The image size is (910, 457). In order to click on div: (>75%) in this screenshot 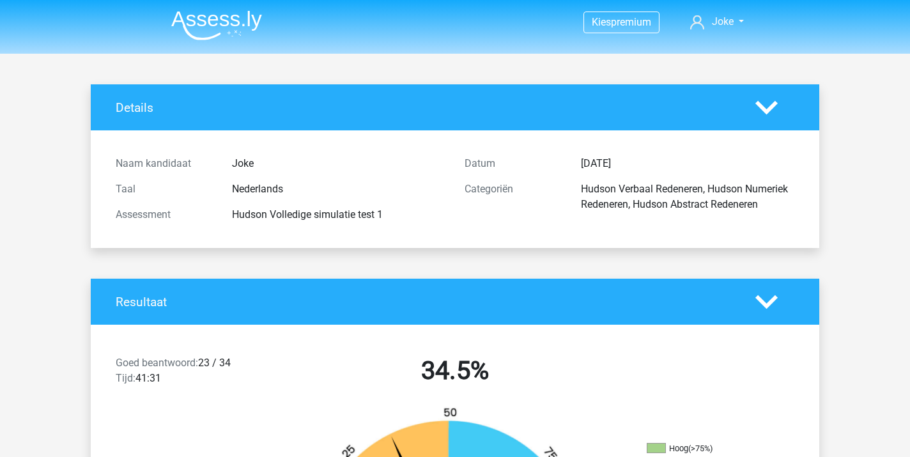, I will do `click(700, 448)`.